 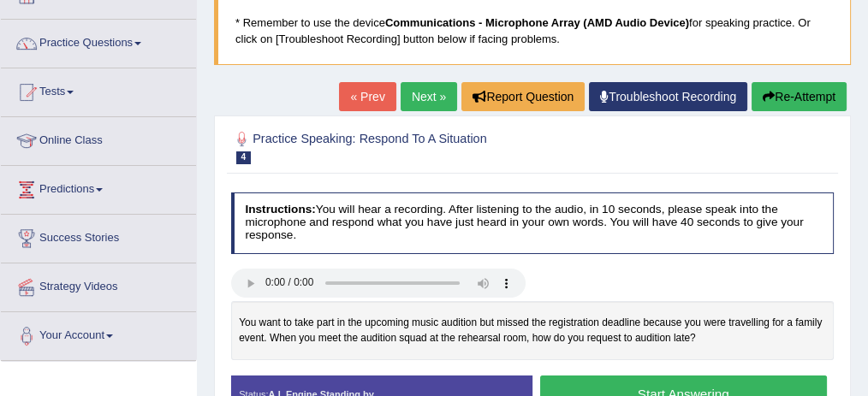 What do you see at coordinates (99, 187) in the screenshot?
I see `a: Predictions` at bounding box center [99, 187].